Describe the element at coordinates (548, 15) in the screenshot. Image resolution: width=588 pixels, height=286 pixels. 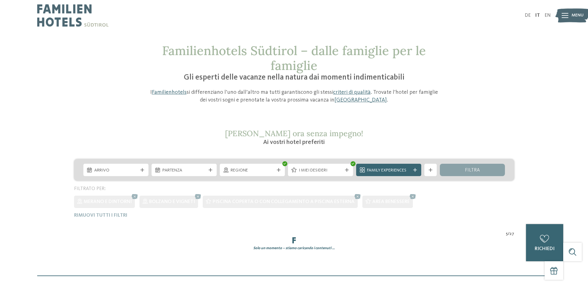
I see `a: EN` at that location.